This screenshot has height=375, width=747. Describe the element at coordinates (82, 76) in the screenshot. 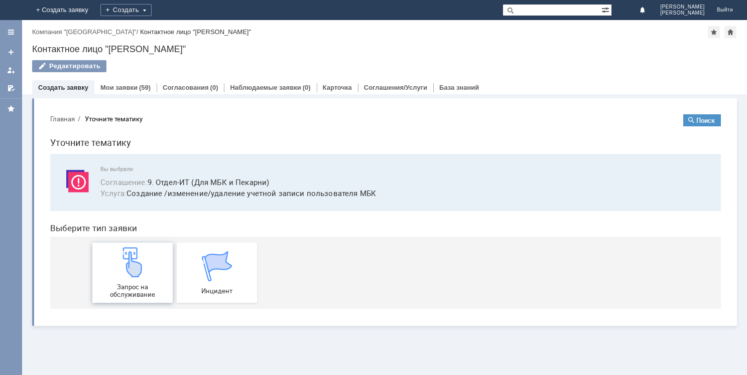

I see `span: Соглашение :` at that location.